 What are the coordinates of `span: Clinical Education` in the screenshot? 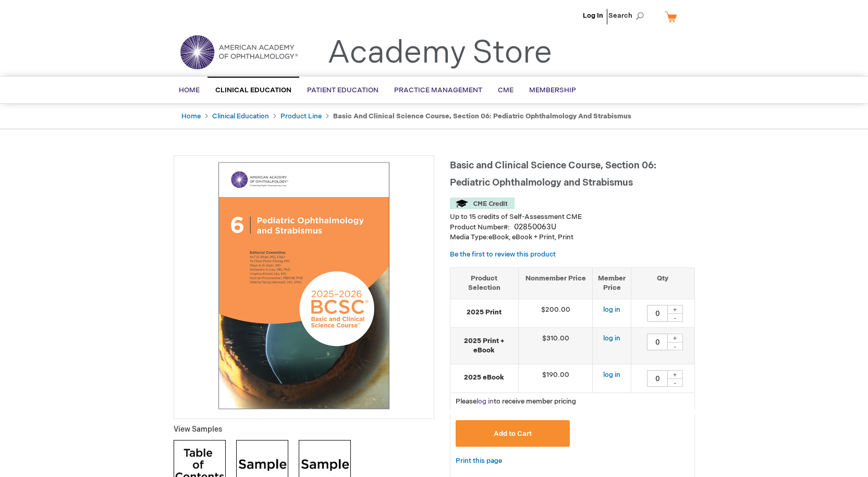 It's located at (253, 90).